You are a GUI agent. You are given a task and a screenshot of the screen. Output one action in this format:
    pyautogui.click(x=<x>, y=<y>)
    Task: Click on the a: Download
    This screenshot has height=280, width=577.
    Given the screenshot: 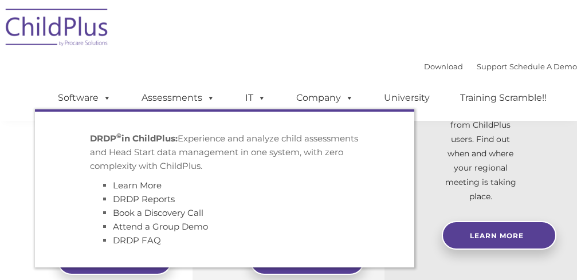 What is the action you would take?
    pyautogui.click(x=443, y=66)
    